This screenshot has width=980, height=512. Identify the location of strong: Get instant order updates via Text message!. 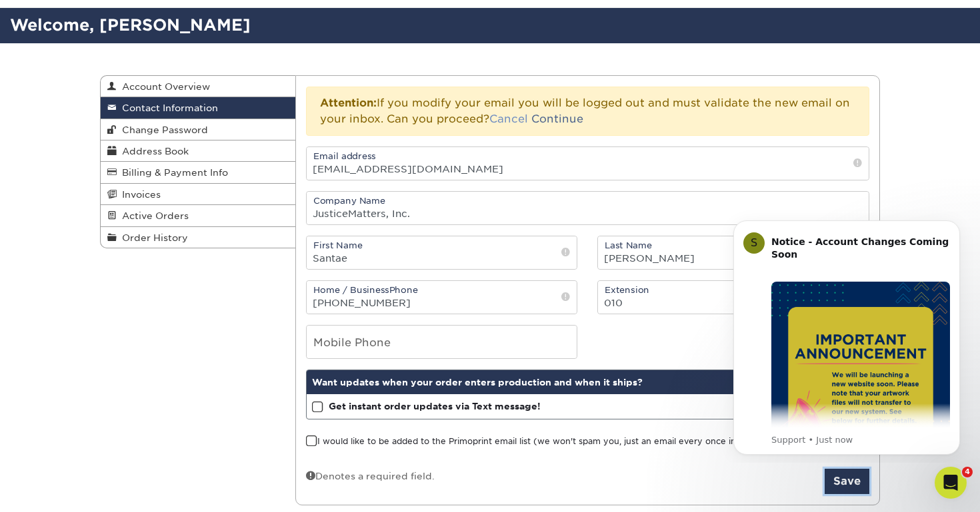
(435, 406).